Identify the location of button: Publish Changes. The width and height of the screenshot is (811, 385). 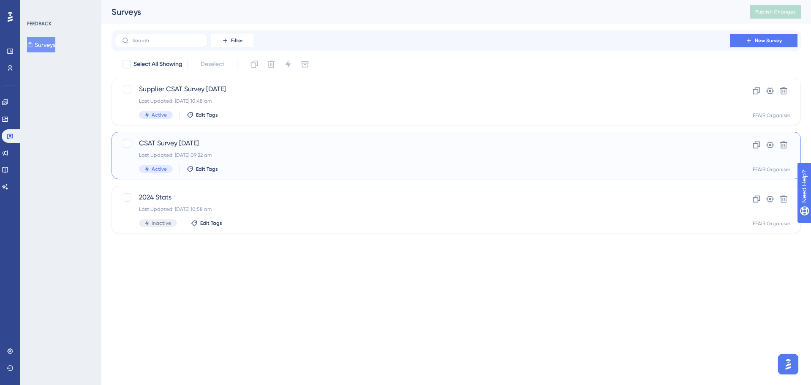
(775, 12).